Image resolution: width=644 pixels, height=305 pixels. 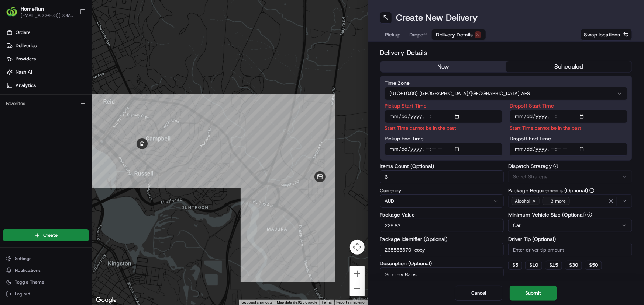 I want to click on label: Time Zone, so click(x=506, y=83).